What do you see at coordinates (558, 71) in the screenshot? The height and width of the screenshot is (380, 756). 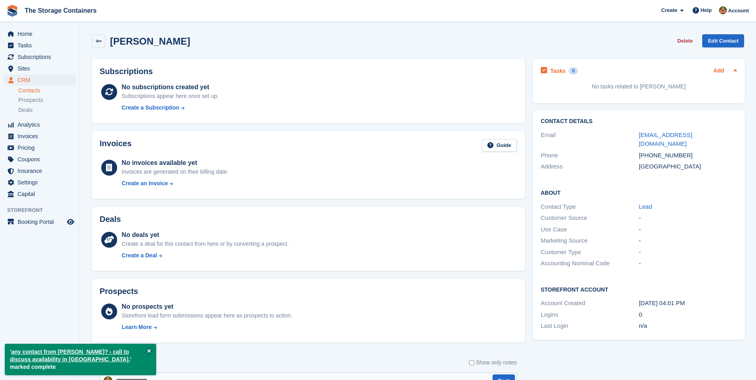 I see `h2: Tasks` at bounding box center [558, 71].